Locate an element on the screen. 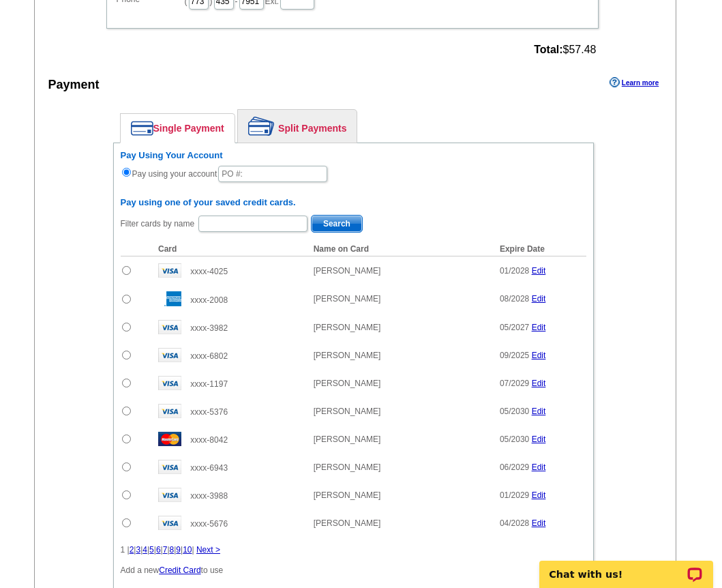 This screenshot has width=722, height=588. span: xxxx-4025 is located at coordinates (209, 271).